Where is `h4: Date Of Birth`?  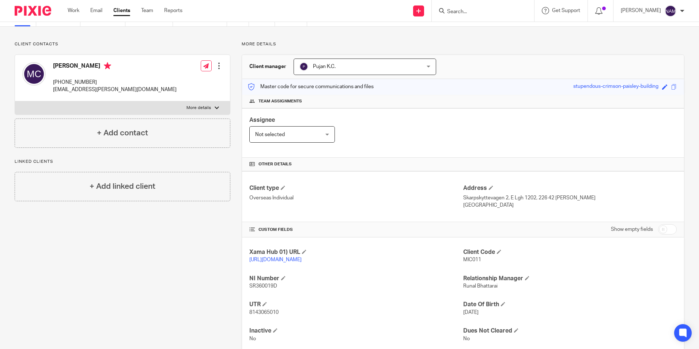 h4: Date Of Birth is located at coordinates (570, 304).